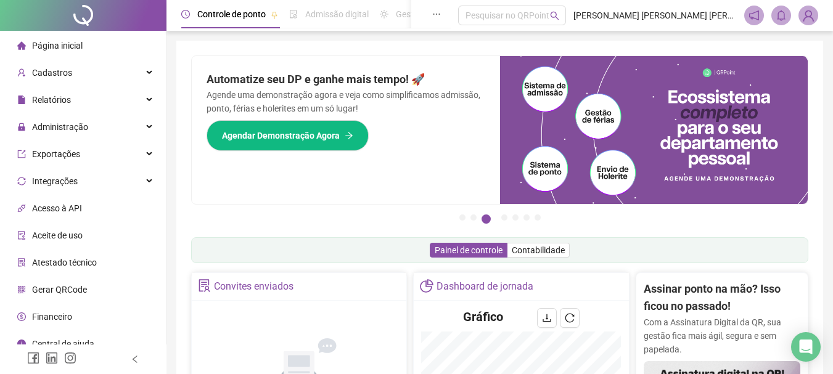 Image resolution: width=833 pixels, height=374 pixels. What do you see at coordinates (231, 14) in the screenshot?
I see `span: Controle de ponto` at bounding box center [231, 14].